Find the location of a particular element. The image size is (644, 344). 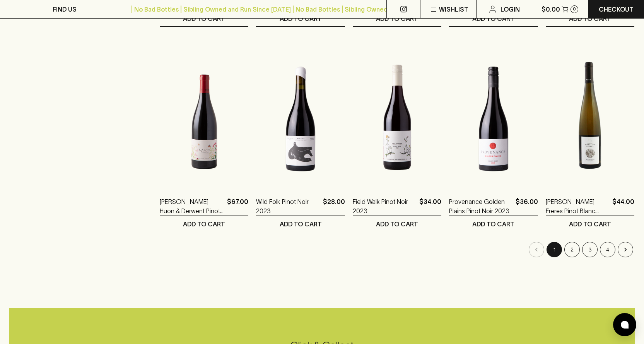

p: Checkout is located at coordinates (616, 10).